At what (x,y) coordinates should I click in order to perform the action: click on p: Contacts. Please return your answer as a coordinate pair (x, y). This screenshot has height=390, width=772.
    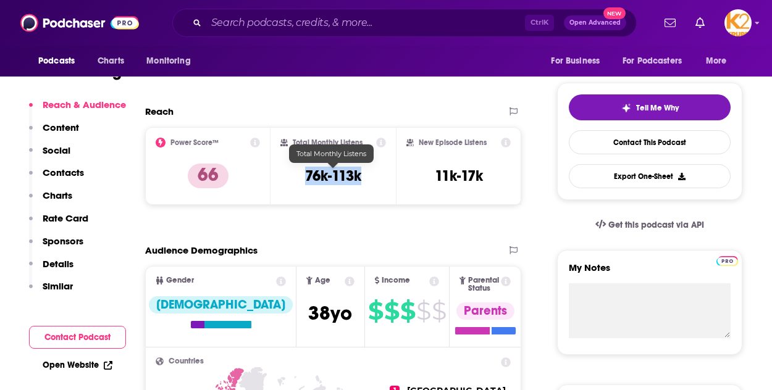
    Looking at the image, I should click on (63, 172).